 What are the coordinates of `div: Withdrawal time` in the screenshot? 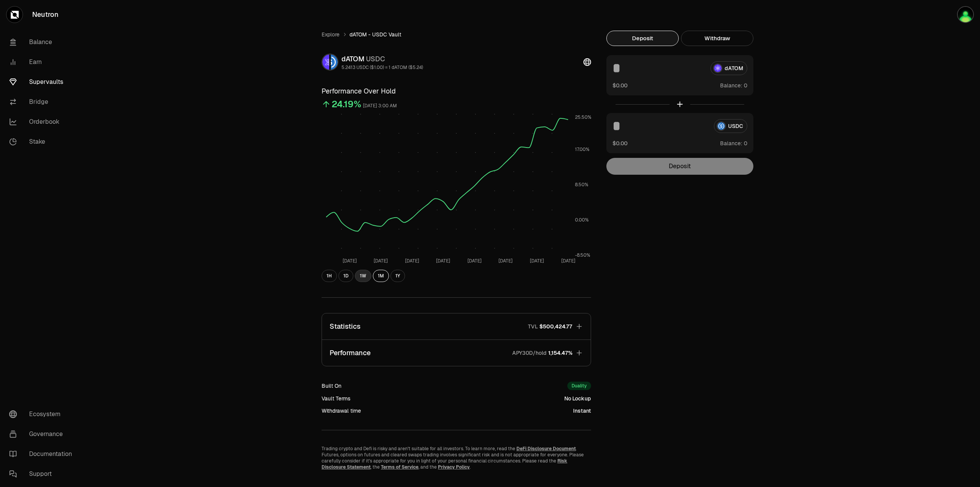 It's located at (341, 411).